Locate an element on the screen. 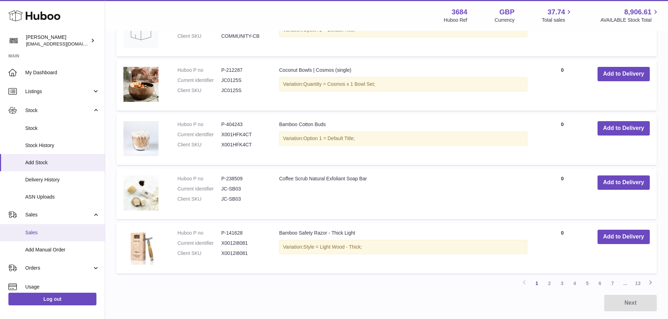  img: theinternationalventure@gmail.com is located at coordinates (14, 41).